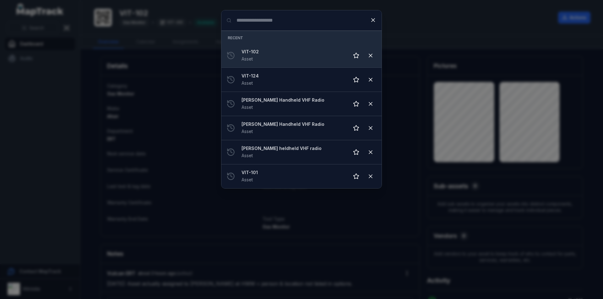  What do you see at coordinates (293, 177) in the screenshot?
I see `a: VIT-101Asset` at bounding box center [293, 177].